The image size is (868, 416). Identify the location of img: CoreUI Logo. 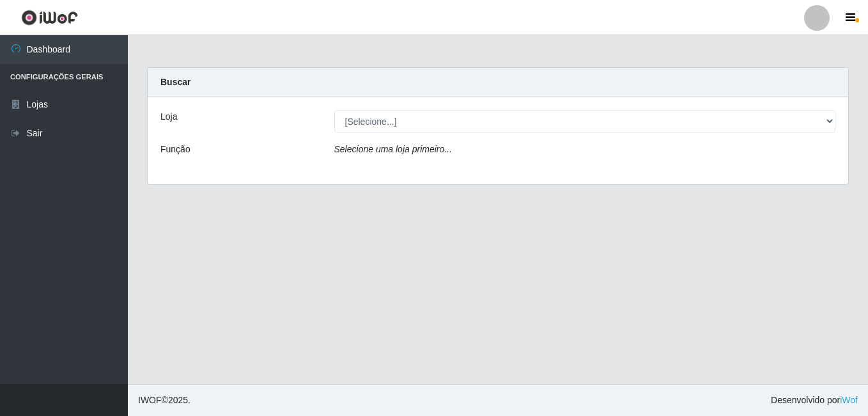
(49, 17).